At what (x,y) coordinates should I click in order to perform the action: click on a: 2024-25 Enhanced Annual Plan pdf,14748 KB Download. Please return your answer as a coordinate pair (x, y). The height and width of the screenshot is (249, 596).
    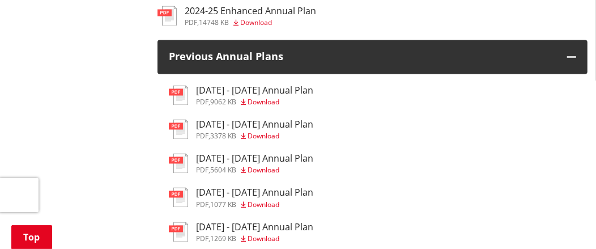
    Looking at the image, I should click on (237, 16).